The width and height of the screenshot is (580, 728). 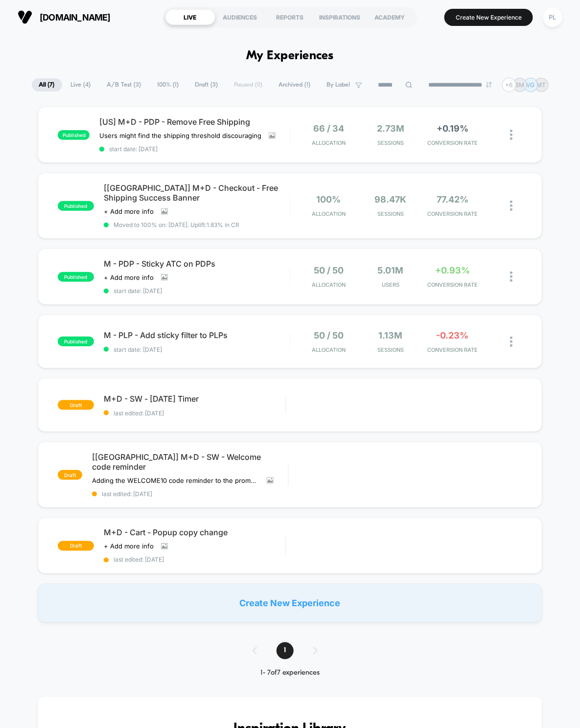 I want to click on img: end, so click(x=489, y=84).